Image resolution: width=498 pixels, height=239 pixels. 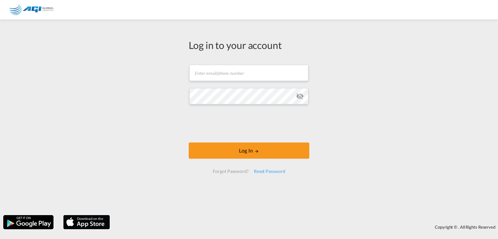 I want to click on img: 7c9f2d10170511eeac6addf2015fb71f.png, so click(x=31, y=10).